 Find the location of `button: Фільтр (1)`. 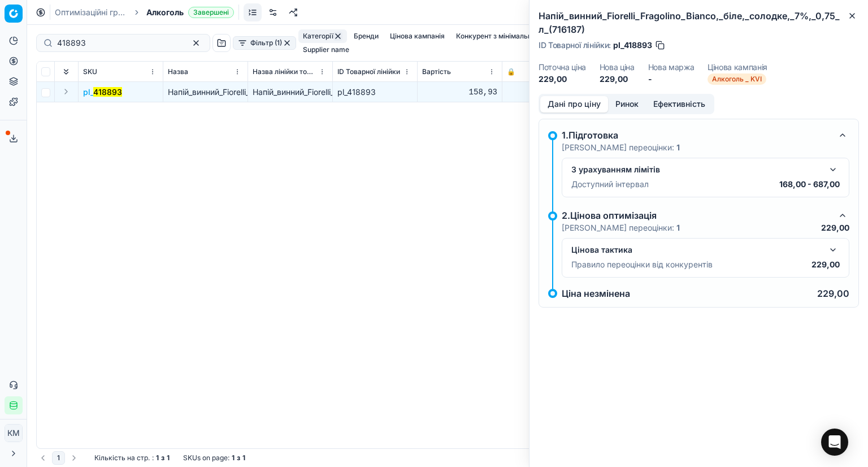

button: Фільтр (1) is located at coordinates (264, 43).